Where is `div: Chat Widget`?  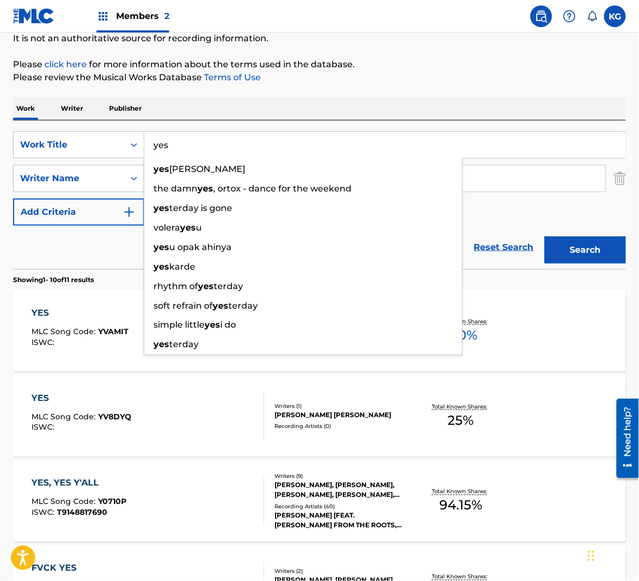
div: Chat Widget is located at coordinates (612, 555).